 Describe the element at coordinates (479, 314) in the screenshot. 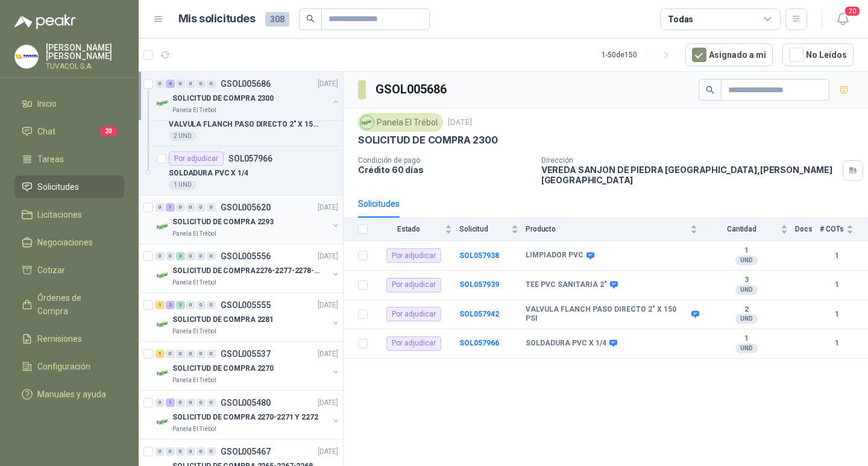

I see `a: SOL057942` at that location.